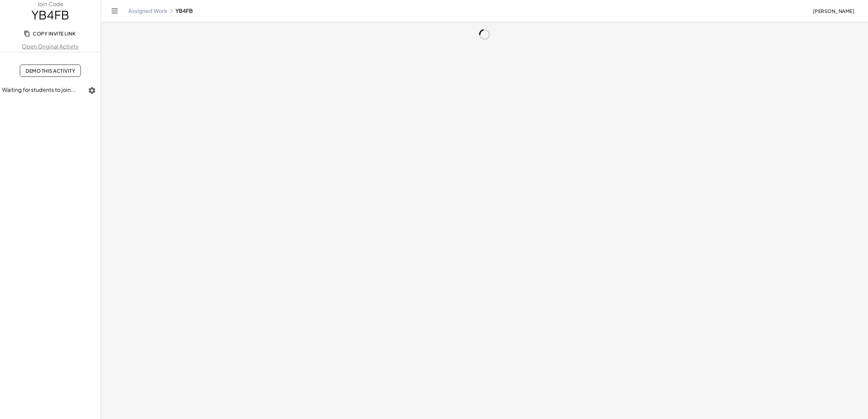 The width and height of the screenshot is (868, 419). Describe the element at coordinates (147, 11) in the screenshot. I see `a: Assigned Work` at that location.